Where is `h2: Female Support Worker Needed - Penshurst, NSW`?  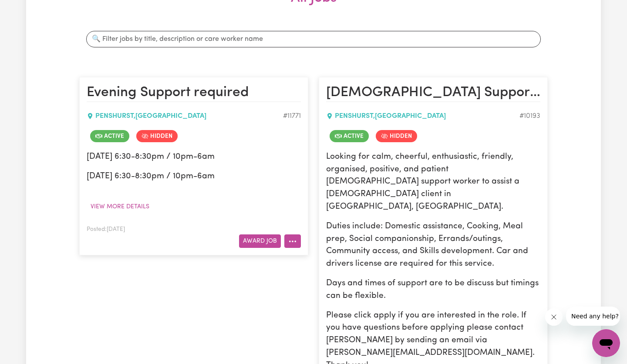
h2: Female Support Worker Needed - Penshurst, NSW is located at coordinates (433, 93).